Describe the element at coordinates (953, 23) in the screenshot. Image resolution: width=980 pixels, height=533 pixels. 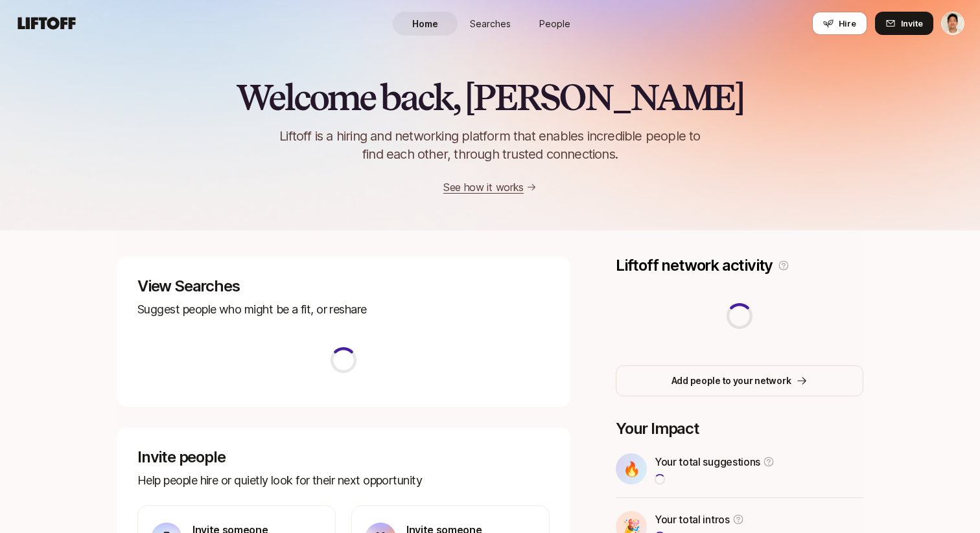
I see `button: Jeremy Chen` at that location.